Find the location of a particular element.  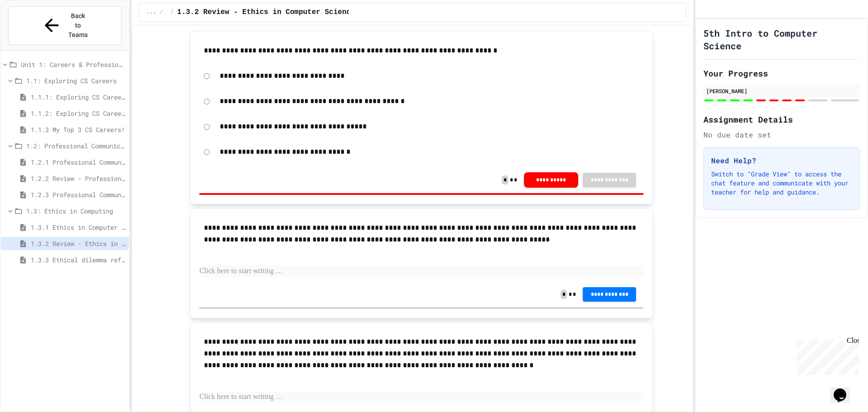

h3: Need Help? is located at coordinates (782, 160).